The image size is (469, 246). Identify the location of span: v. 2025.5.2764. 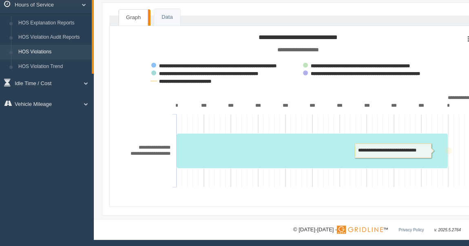
(448, 230).